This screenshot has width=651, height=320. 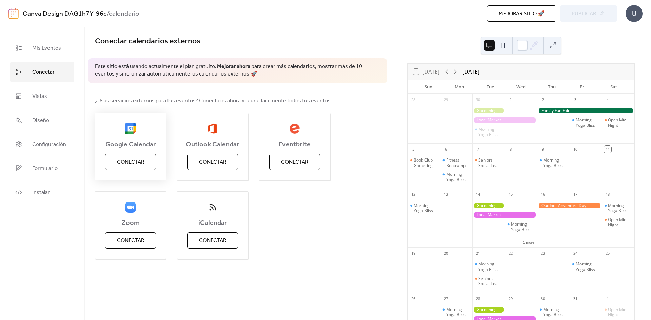 I want to click on b: calendario, so click(x=124, y=14).